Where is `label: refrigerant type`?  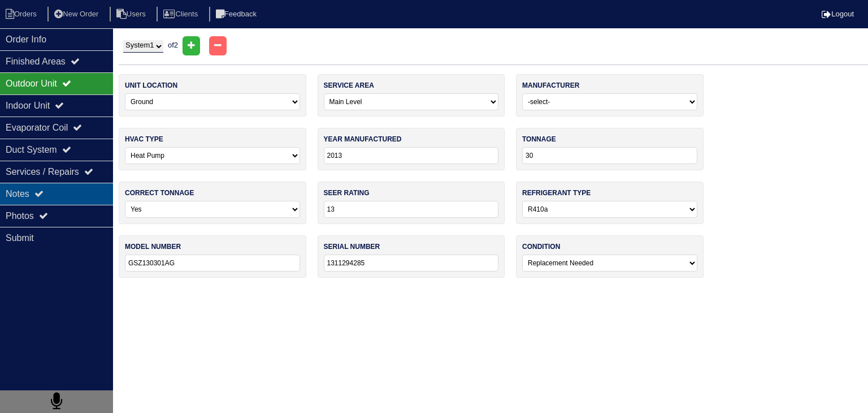
label: refrigerant type is located at coordinates (556, 193).